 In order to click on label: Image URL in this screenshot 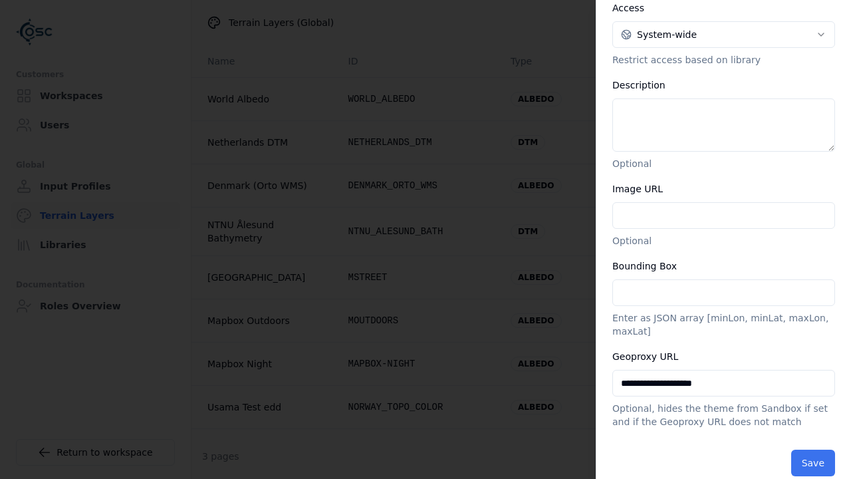, I will do `click(638, 189)`.